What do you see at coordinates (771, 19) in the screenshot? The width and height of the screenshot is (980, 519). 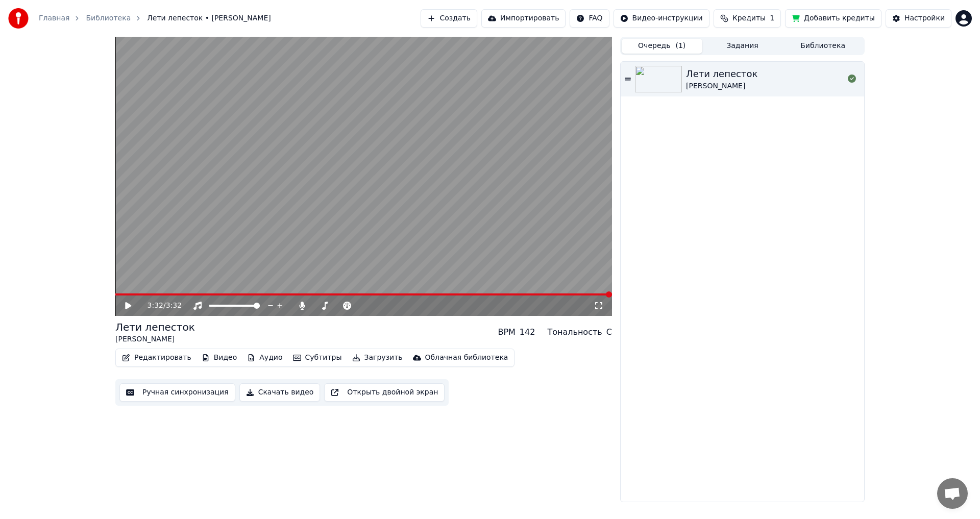 I see `span: 1` at bounding box center [771, 19].